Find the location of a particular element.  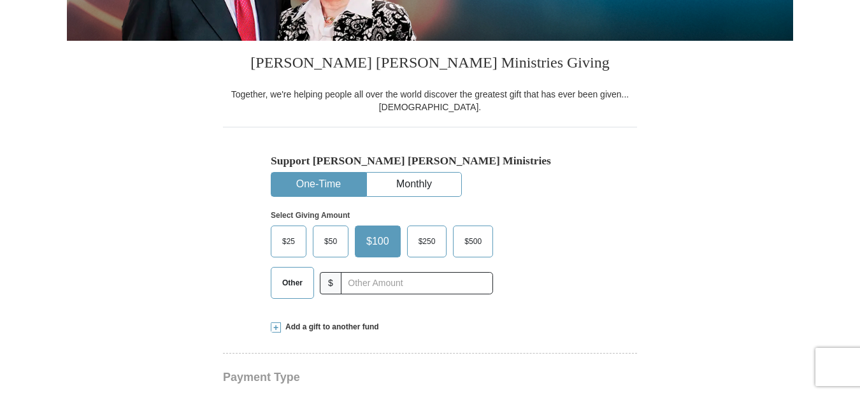

span: Add a gift to another fund is located at coordinates (330, 327).